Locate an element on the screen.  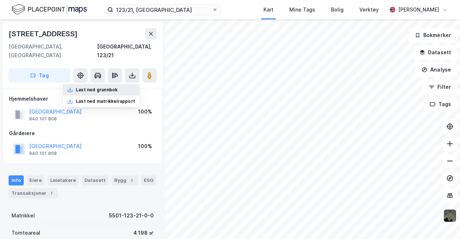
button: Analyse is located at coordinates (436, 70).